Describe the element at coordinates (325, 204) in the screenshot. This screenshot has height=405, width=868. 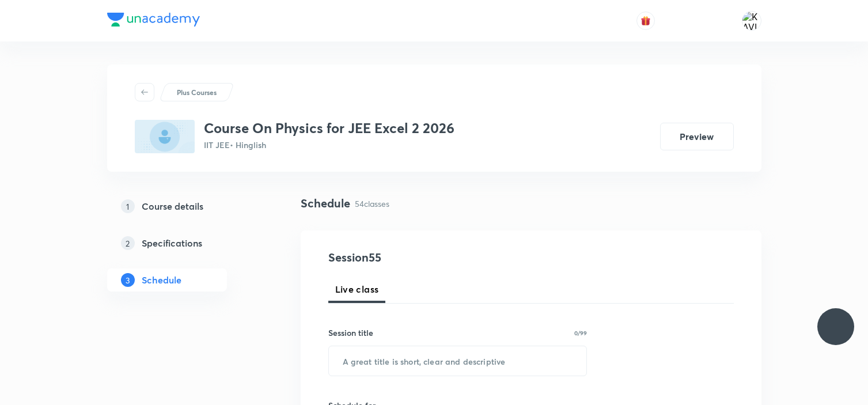
I see `h4: Schedule` at that location.